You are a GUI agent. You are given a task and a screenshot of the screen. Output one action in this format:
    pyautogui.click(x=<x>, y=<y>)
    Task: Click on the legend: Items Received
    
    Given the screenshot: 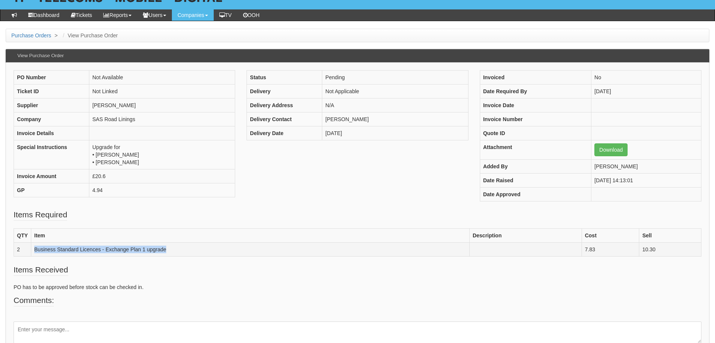 What is the action you would take?
    pyautogui.click(x=41, y=270)
    